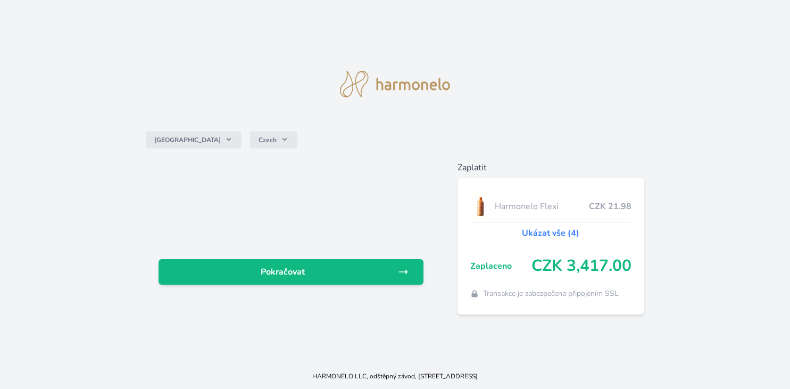  I want to click on span: CZK 21.98, so click(610, 206).